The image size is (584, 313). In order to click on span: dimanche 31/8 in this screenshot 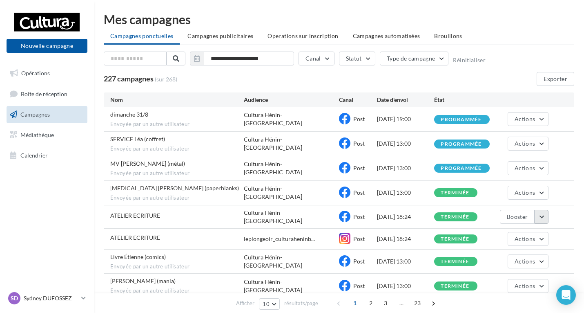, I will do `click(129, 114)`.